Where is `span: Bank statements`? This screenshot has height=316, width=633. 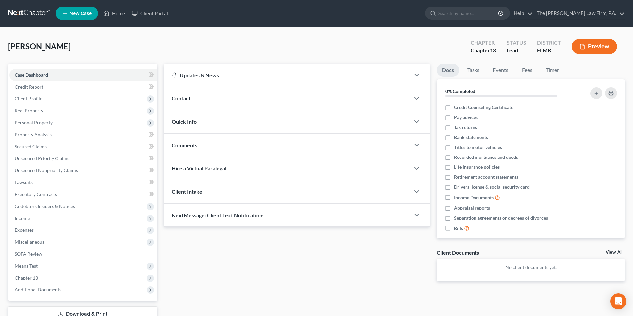
span: Bank statements is located at coordinates (471, 137).